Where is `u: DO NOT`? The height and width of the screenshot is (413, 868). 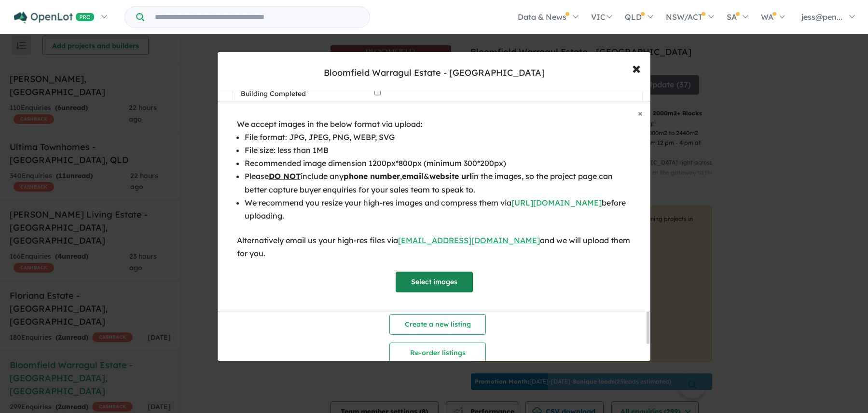
u: DO NOT is located at coordinates (285, 176).